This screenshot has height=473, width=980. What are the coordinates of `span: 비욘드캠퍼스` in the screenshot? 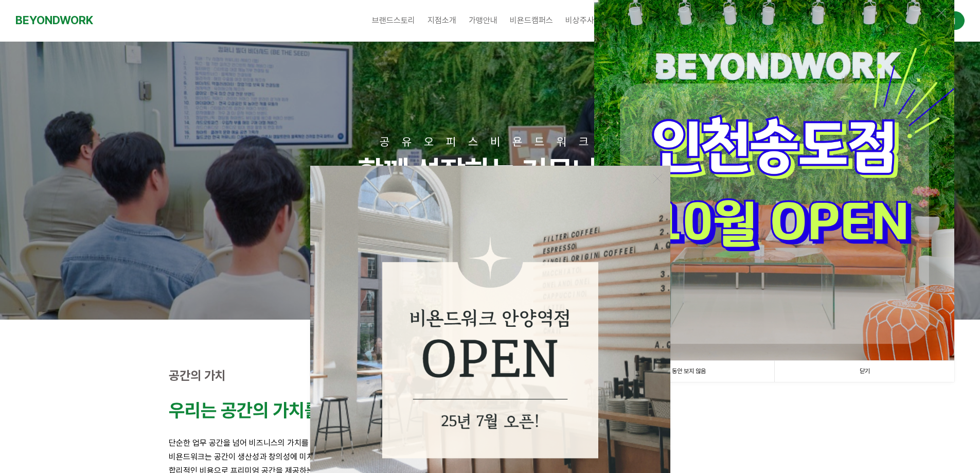 It's located at (531, 20).